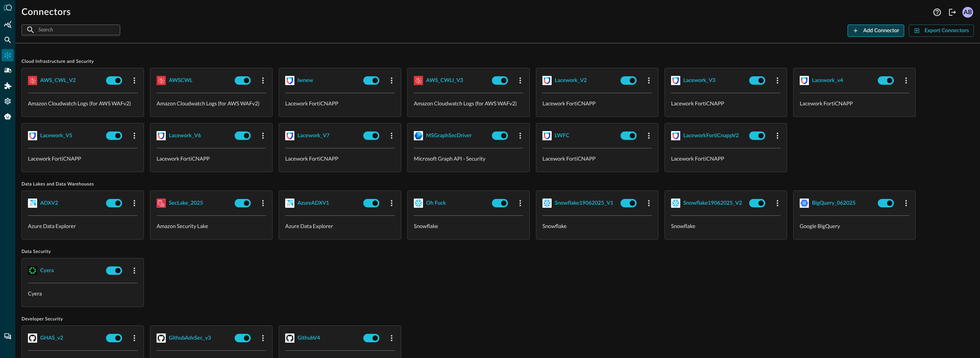 The image size is (980, 358). Describe the element at coordinates (66, 338) in the screenshot. I see `button: GHAS_v2` at that location.